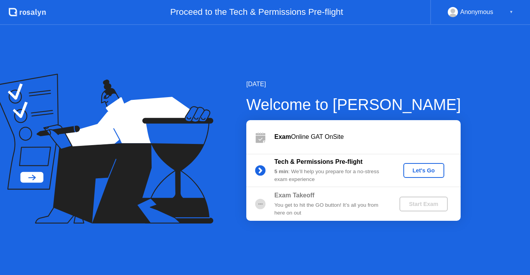 This screenshot has height=275, width=530. What do you see at coordinates (423, 204) in the screenshot?
I see `div: Start Exam` at bounding box center [423, 204].